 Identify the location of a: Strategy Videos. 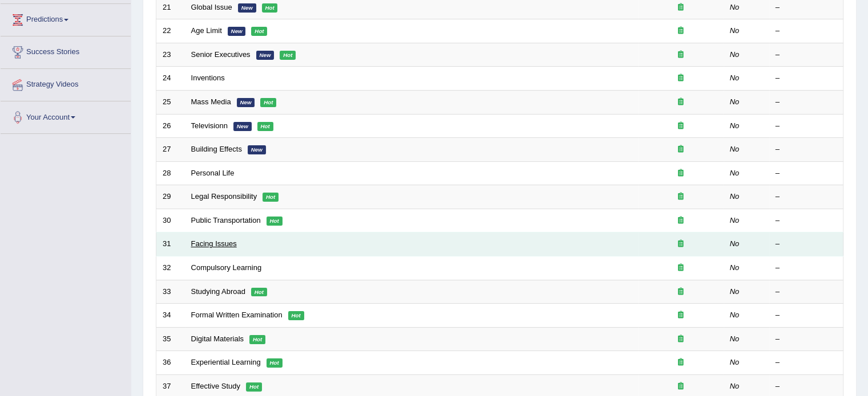
(65, 83).